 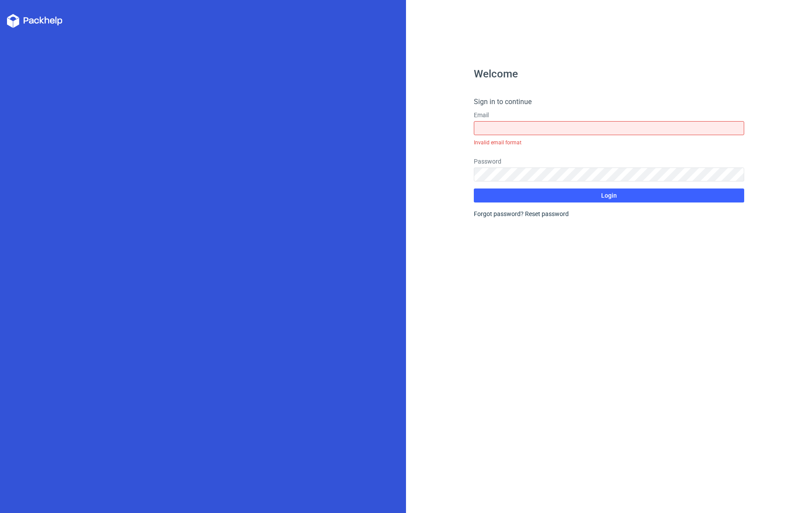 What do you see at coordinates (609, 196) in the screenshot?
I see `button: Login` at bounding box center [609, 196].